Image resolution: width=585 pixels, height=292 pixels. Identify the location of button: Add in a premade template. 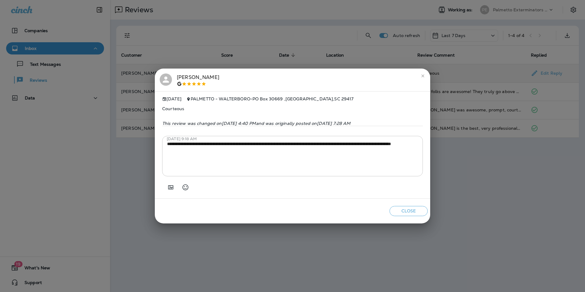
(171, 187).